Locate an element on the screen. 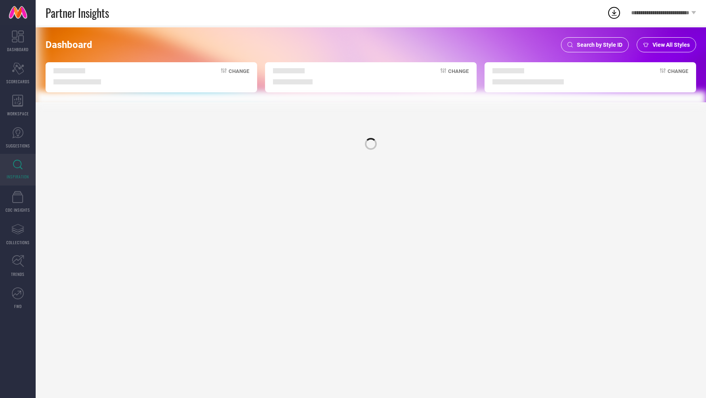  span: FWD is located at coordinates (18, 306).